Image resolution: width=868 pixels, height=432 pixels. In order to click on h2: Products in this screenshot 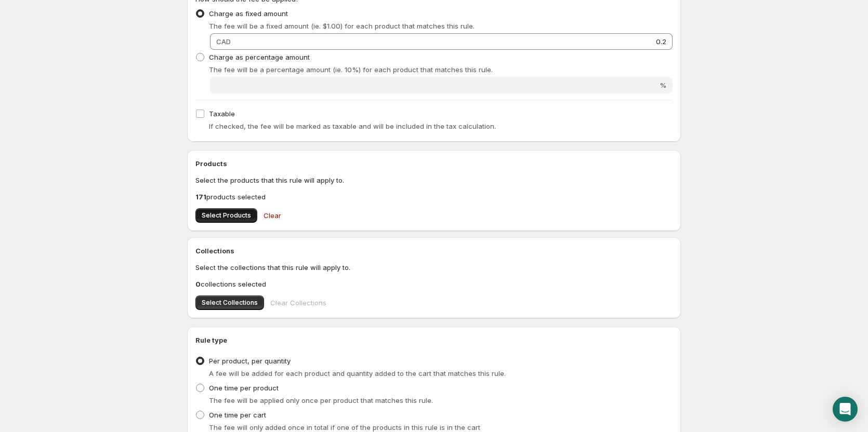, I will do `click(434, 164)`.